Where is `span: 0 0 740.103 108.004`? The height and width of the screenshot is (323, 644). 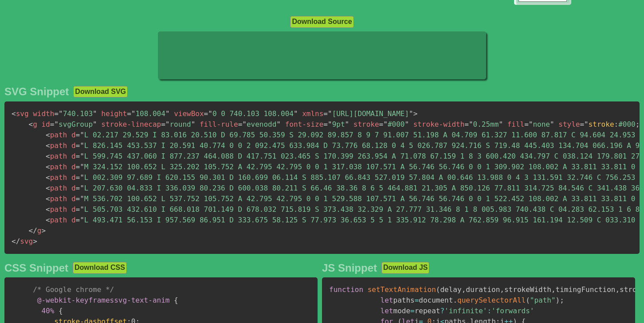
span: 0 0 740.103 108.004 is located at coordinates (251, 113).